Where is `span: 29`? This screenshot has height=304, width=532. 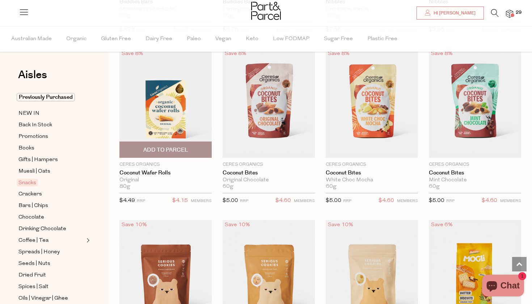 span: 29 is located at coordinates (518, 13).